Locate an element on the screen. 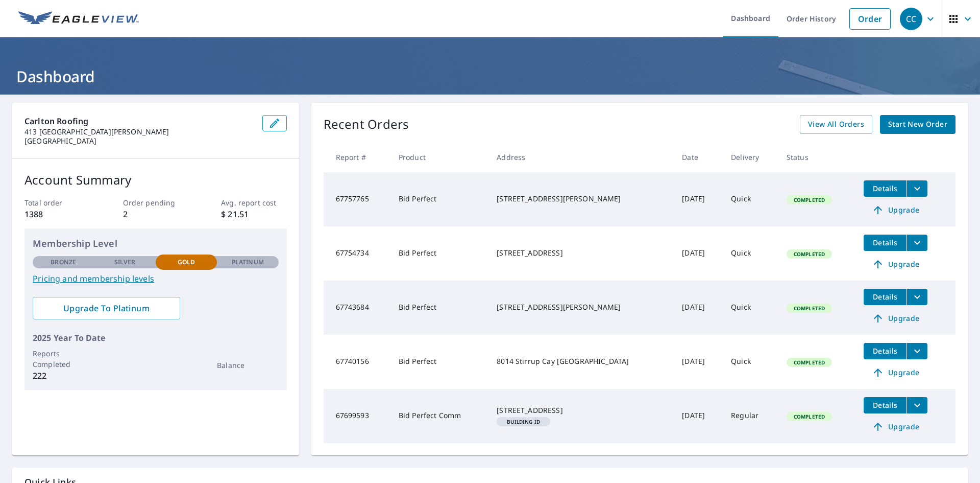 The height and width of the screenshot is (483, 980). p: $ 21.51 is located at coordinates (254, 214).